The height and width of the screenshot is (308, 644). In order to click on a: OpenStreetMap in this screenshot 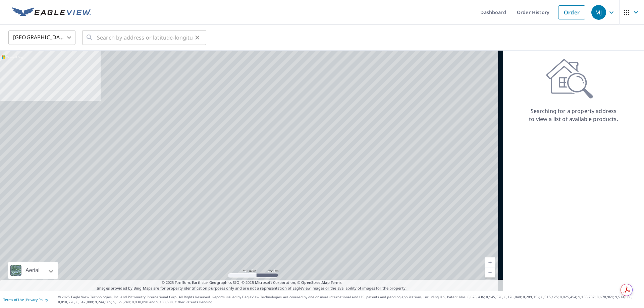, I will do `click(315, 282)`.